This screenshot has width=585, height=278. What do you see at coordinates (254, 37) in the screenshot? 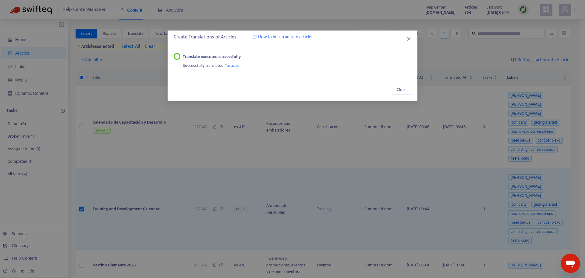
I see `img: image-link` at bounding box center [254, 37].